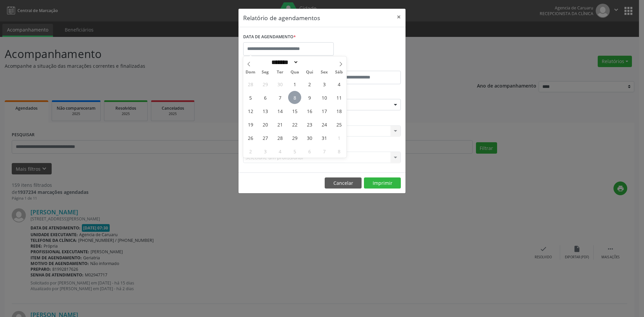 The width and height of the screenshot is (644, 317). I want to click on span: Outubro 16, 2025, so click(310, 111).